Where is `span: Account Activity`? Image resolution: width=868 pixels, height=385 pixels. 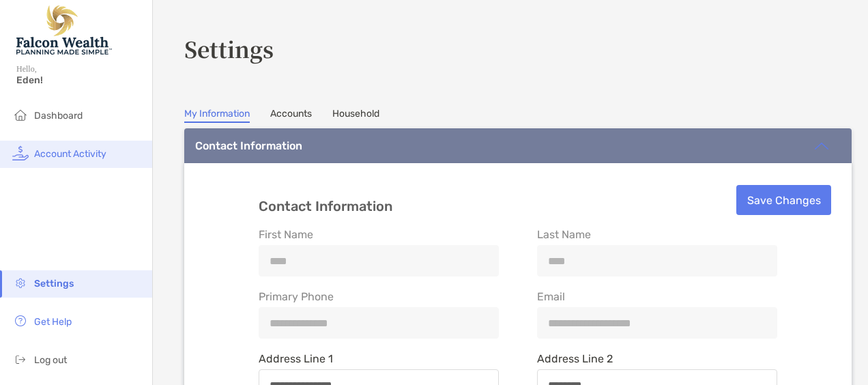 span: Account Activity is located at coordinates (70, 153).